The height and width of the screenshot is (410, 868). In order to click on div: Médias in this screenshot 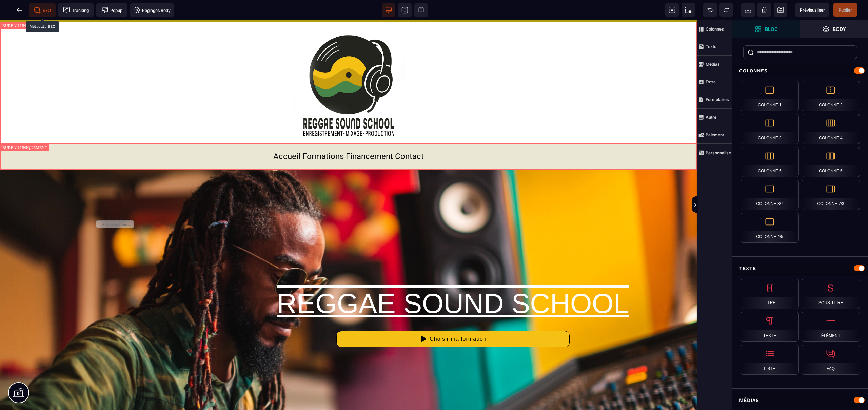, I will do `click(800, 400)`.